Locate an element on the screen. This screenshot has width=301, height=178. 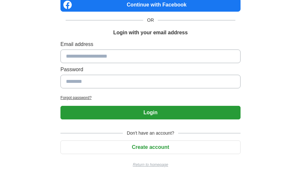
a: Return to homepage is located at coordinates (150, 165).